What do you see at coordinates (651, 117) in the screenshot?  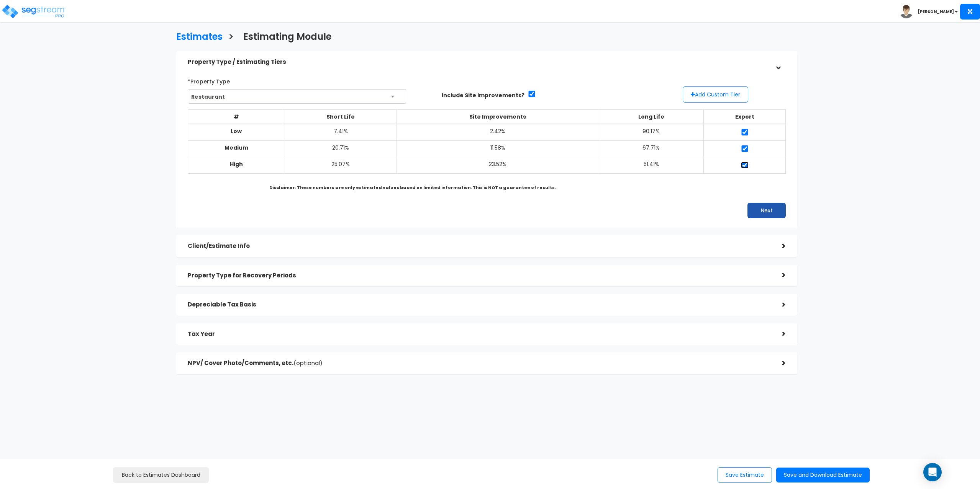 I see `th: Long Life` at bounding box center [651, 117].